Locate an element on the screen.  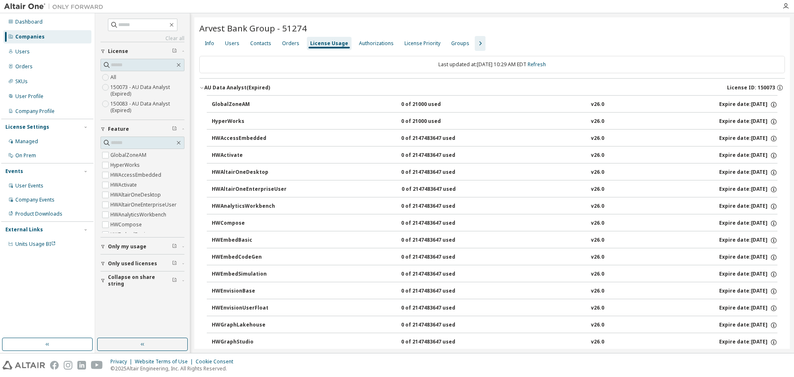
div: Website Terms of Use is located at coordinates (165, 361).